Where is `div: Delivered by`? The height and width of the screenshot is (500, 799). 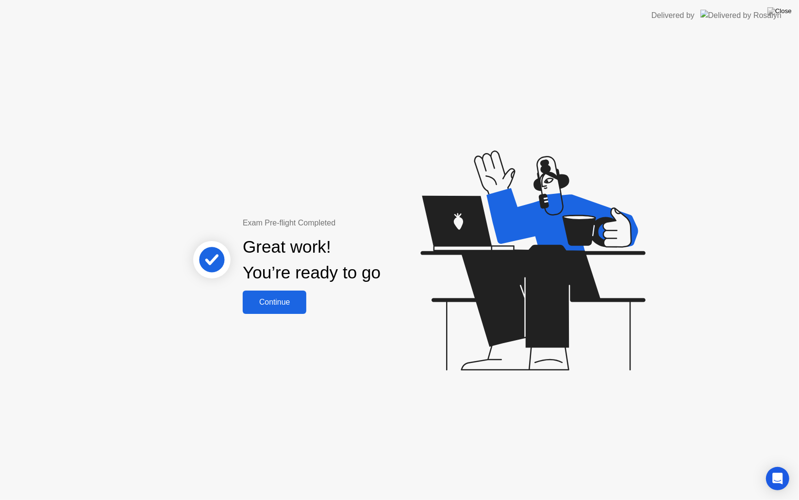 div: Delivered by is located at coordinates (673, 16).